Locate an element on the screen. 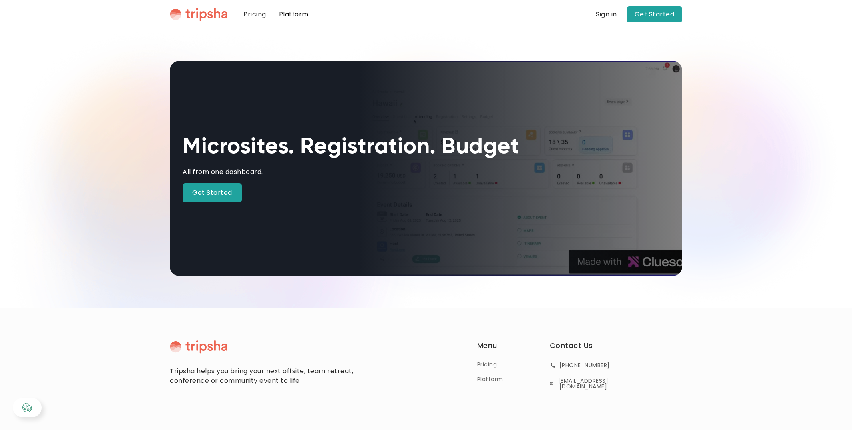  a: Pricing is located at coordinates (487, 365).